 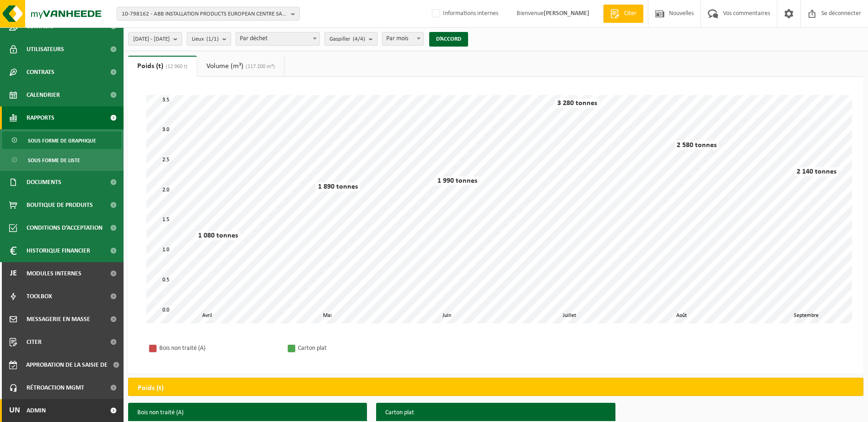 What do you see at coordinates (816, 172) in the screenshot?
I see `div: 2 140 tonnes` at bounding box center [816, 172].